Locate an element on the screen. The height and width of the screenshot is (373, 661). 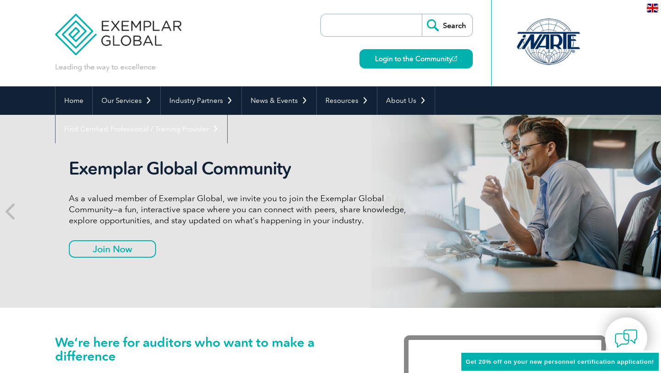
h1: We’re here for auditors who want to make a difference is located at coordinates (216, 349).